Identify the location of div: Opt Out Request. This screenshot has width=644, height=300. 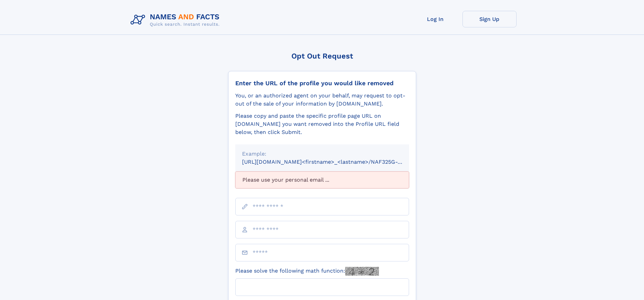
(322, 56).